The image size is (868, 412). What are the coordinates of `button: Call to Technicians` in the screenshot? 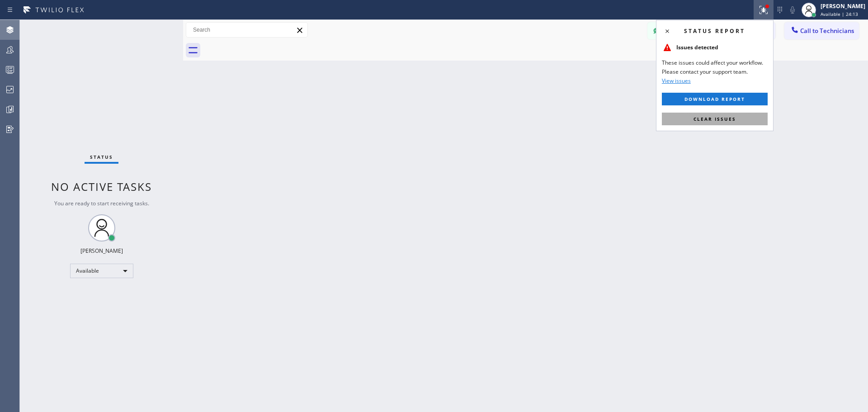 It's located at (821, 31).